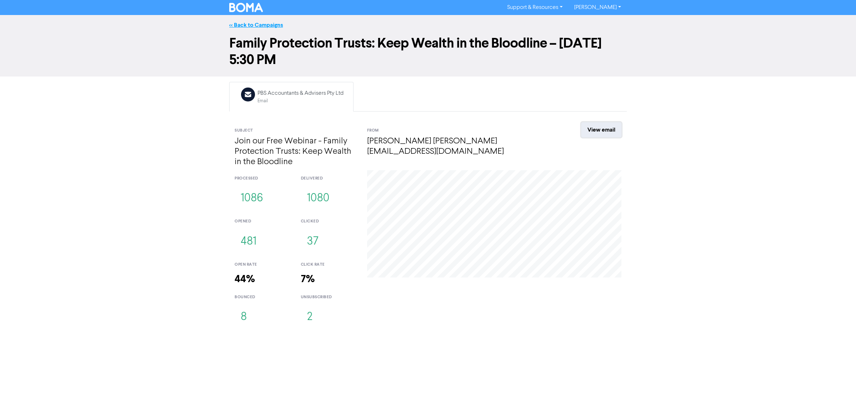  Describe the element at coordinates (246, 8) in the screenshot. I see `img: BOMA Logo` at that location.